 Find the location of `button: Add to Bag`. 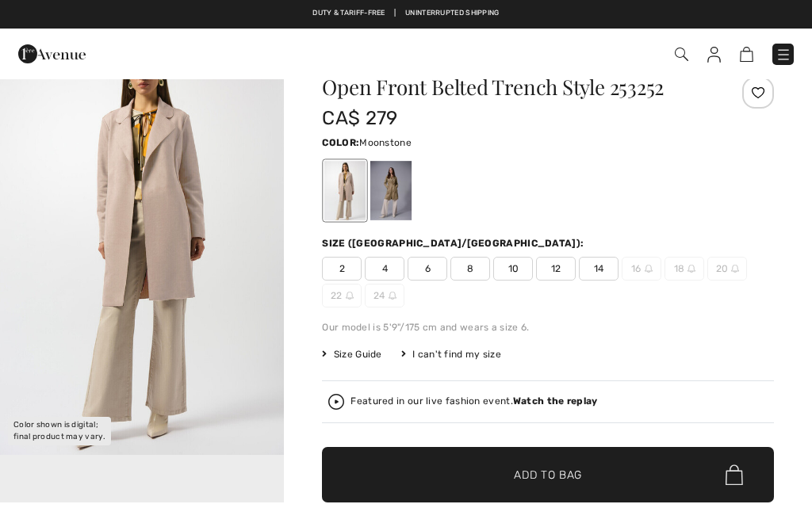

button: Add to Bag is located at coordinates (548, 475).